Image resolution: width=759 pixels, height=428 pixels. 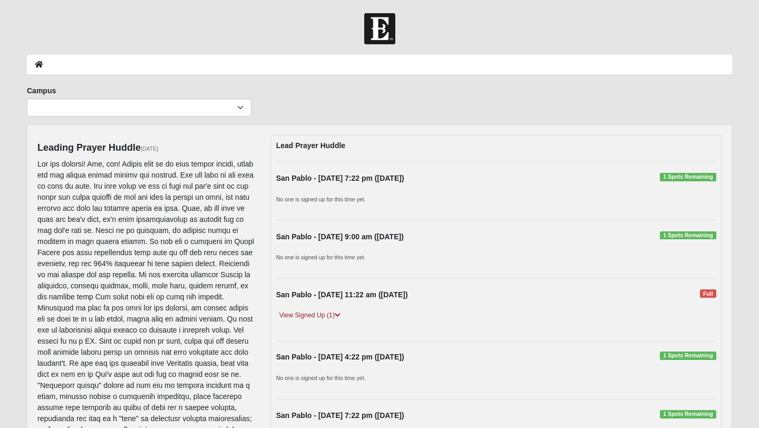 What do you see at coordinates (146, 148) in the screenshot?
I see `h4: Leading Prayer Huddle` at bounding box center [146, 148].